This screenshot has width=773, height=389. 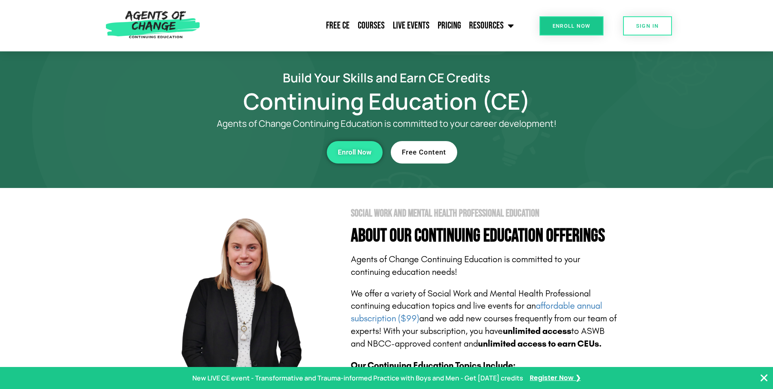 What do you see at coordinates (449, 26) in the screenshot?
I see `a: Pricing` at bounding box center [449, 26].